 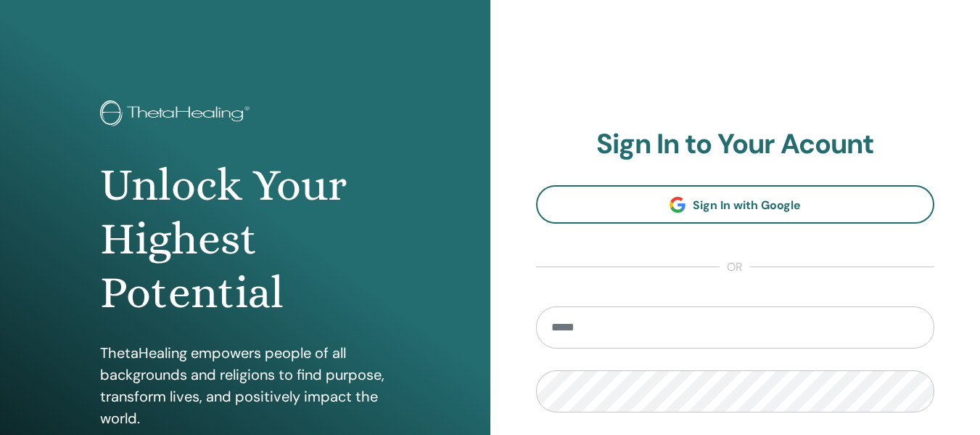 I want to click on span: or, so click(x=735, y=267).